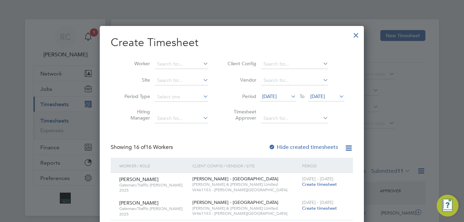 Image resolution: width=464 pixels, height=222 pixels. Describe the element at coordinates (241, 96) in the screenshot. I see `label: Period` at that location.